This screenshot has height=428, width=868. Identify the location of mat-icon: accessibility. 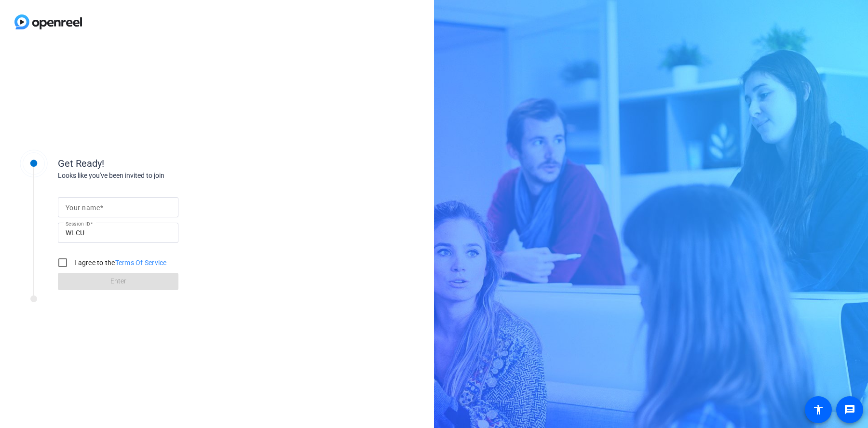
(819, 409).